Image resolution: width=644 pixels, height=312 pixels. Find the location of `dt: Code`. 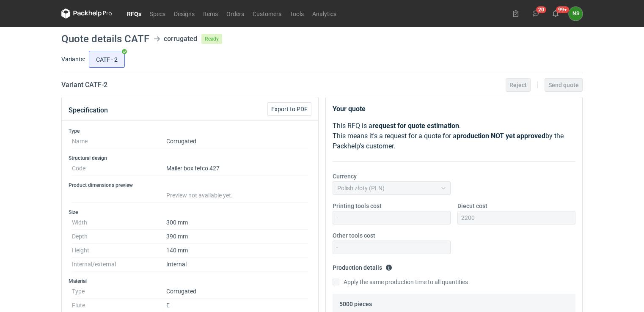

dt: Code is located at coordinates (119, 168).